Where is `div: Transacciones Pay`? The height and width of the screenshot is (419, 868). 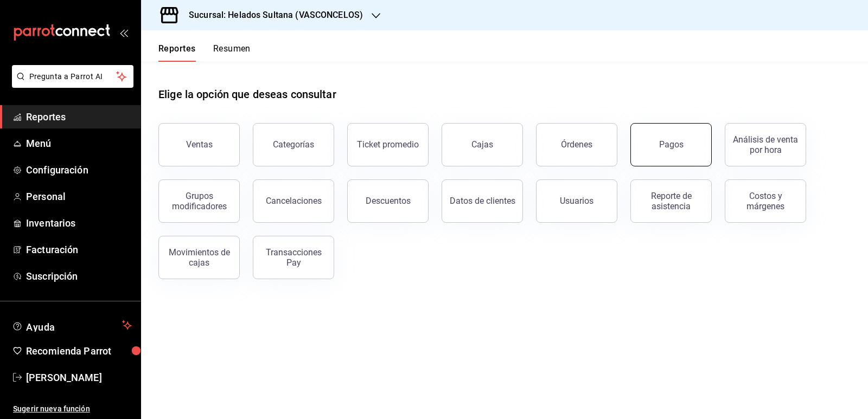 div: Transacciones Pay is located at coordinates (294, 257).